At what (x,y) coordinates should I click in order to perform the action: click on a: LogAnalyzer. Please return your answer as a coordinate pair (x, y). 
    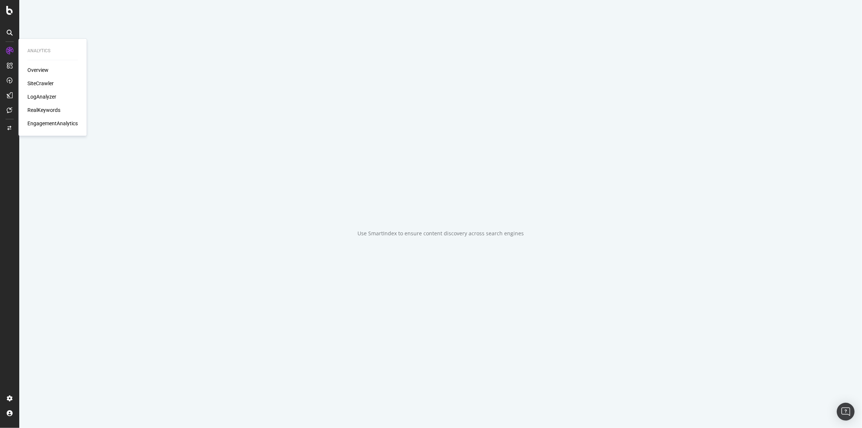
    Looking at the image, I should click on (42, 97).